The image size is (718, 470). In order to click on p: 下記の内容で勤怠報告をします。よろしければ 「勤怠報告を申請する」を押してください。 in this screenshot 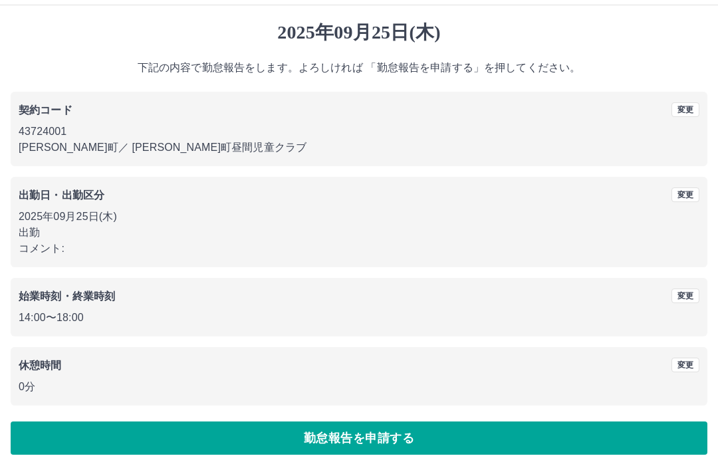, I will do `click(359, 68)`.